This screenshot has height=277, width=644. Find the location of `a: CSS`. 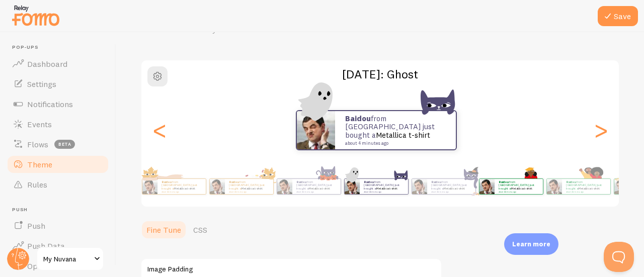

a: CSS is located at coordinates (200, 230).